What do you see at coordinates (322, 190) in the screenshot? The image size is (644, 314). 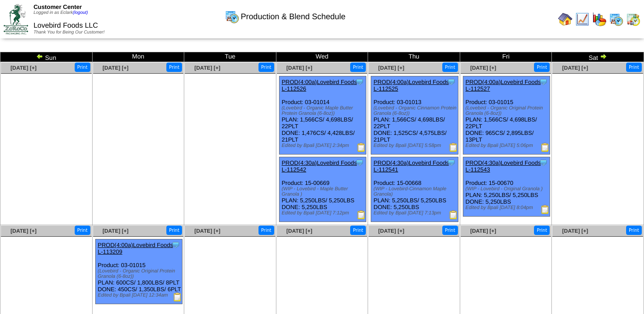 I see `div: Product: 15-00669 PLAN: 5,250LBS / 5,250LBS DONE: 5,250LBS` at bounding box center [322, 190].